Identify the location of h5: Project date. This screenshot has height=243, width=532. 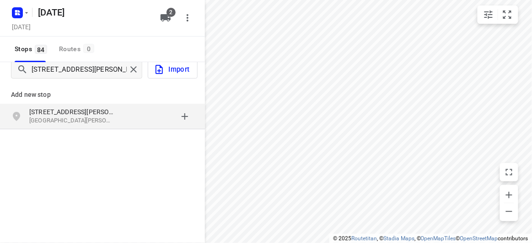
(21, 27).